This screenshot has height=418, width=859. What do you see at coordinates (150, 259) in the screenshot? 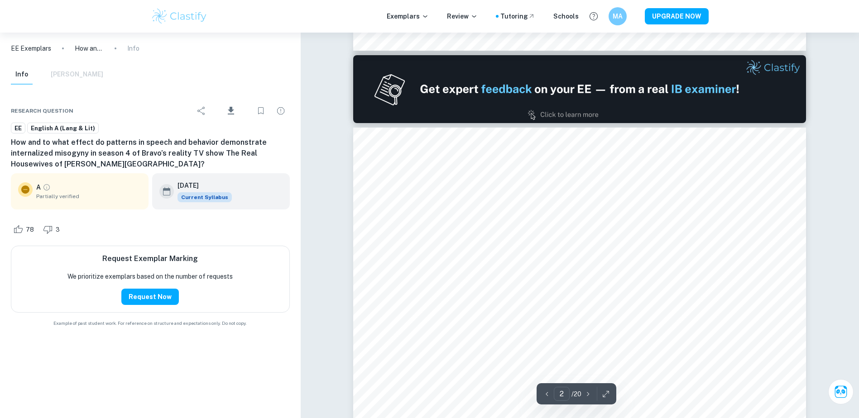
I see `h6: Request Exemplar Marking` at bounding box center [150, 259].